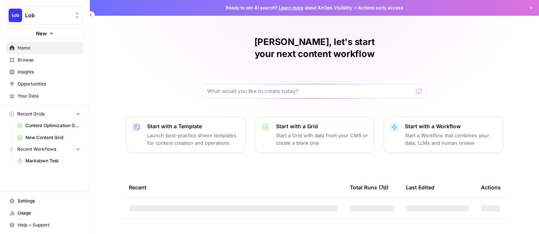  Describe the element at coordinates (45, 213) in the screenshot. I see `a: Usage` at that location.